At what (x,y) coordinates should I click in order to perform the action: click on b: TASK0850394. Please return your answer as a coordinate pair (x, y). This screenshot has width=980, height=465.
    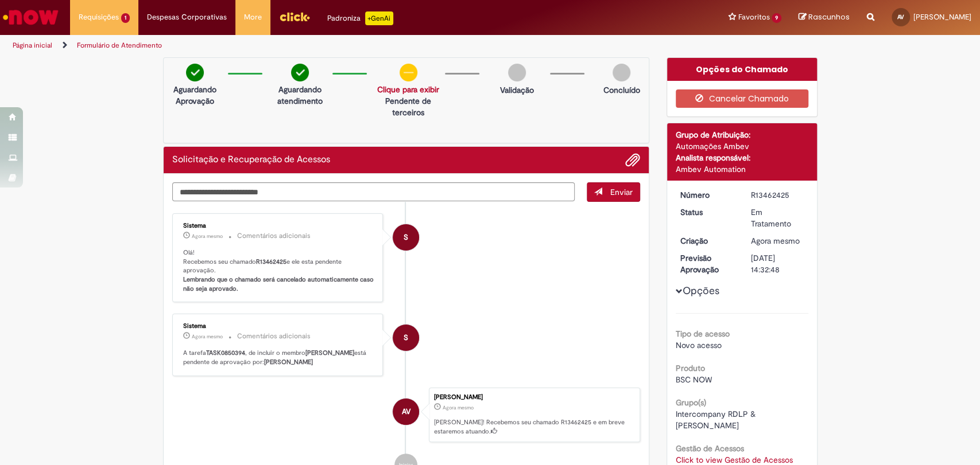
    Looking at the image, I should click on (226, 353).